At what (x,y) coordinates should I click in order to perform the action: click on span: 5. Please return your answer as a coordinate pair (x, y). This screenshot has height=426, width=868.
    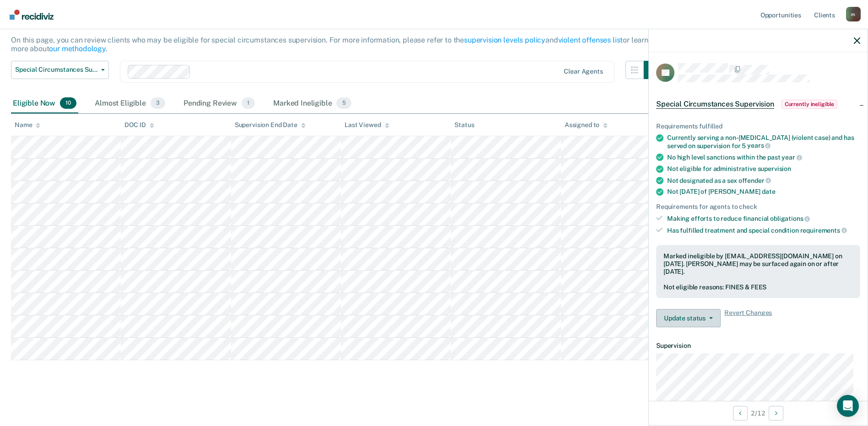
    Looking at the image, I should click on (344, 103).